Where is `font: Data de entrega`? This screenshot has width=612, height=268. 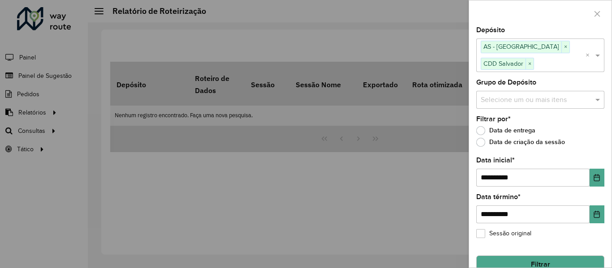
font: Data de entrega is located at coordinates (512, 130).